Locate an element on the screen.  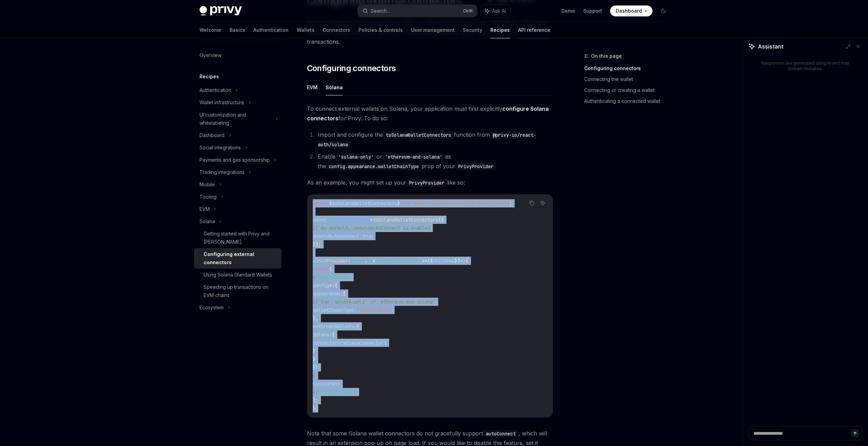
a: Policies & controls is located at coordinates (381, 30).